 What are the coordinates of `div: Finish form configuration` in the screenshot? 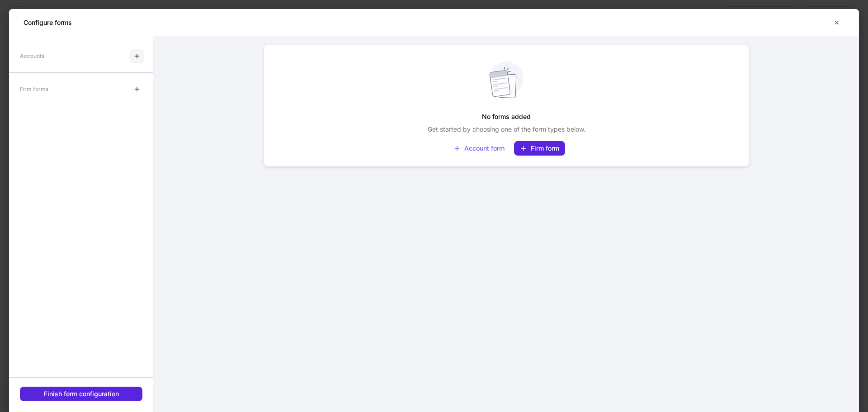 It's located at (81, 394).